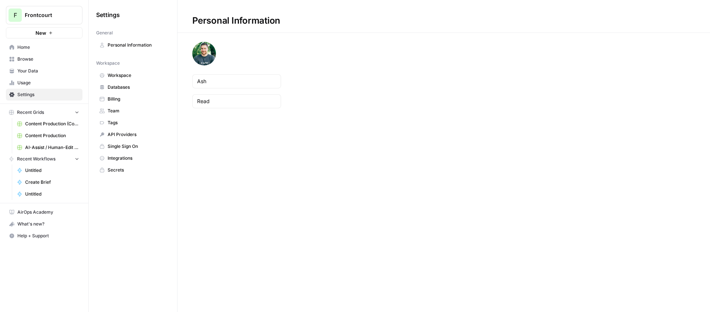 The height and width of the screenshot is (312, 710). What do you see at coordinates (15, 15) in the screenshot?
I see `span: F` at bounding box center [15, 15].